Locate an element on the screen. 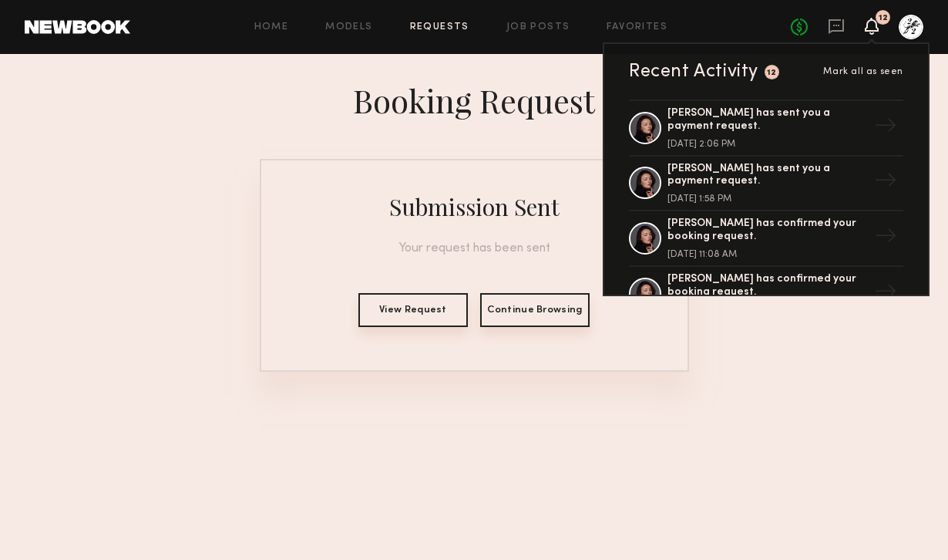  a: Requests is located at coordinates (439, 27).